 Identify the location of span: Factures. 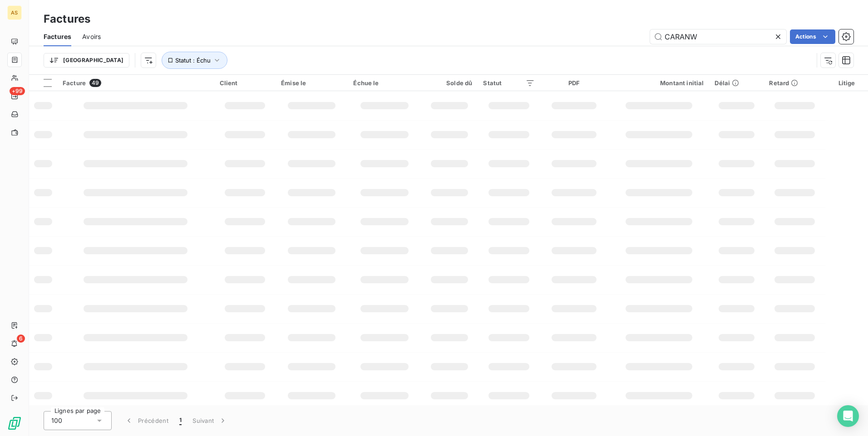
(57, 37).